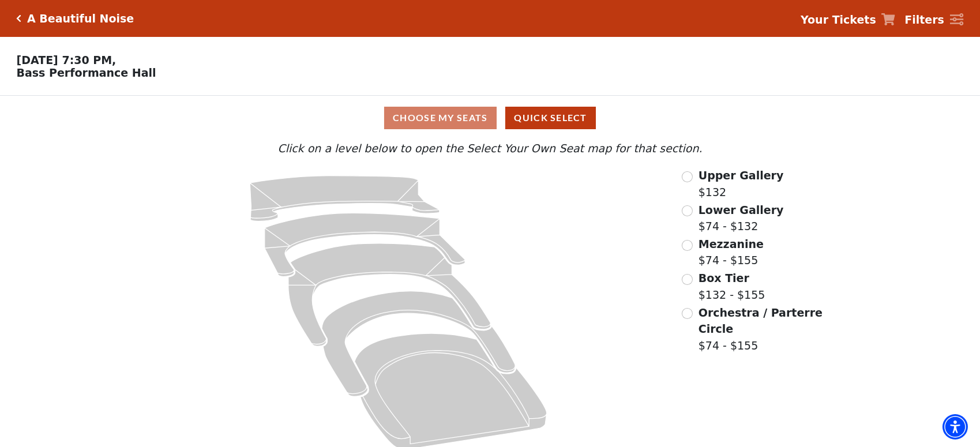 This screenshot has height=447, width=980. Describe the element at coordinates (838, 20) in the screenshot. I see `strong: Your Tickets` at that location.